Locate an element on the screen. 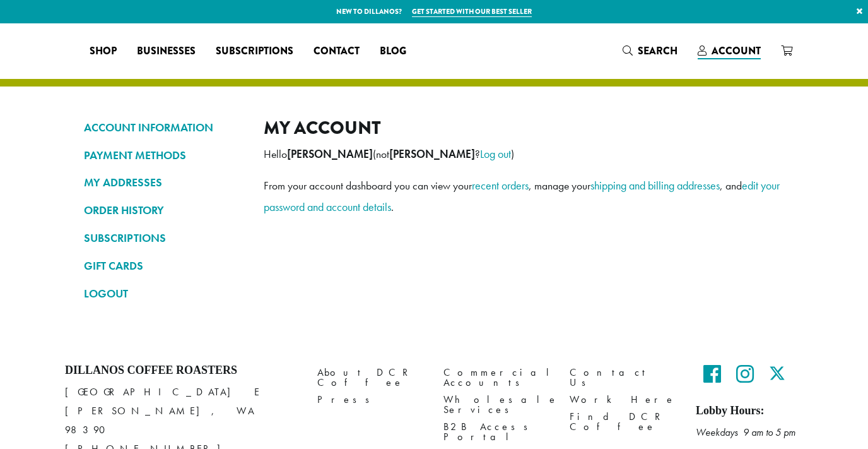 Image resolution: width=868 pixels, height=449 pixels. a: Wholesale Services is located at coordinates (497, 405).